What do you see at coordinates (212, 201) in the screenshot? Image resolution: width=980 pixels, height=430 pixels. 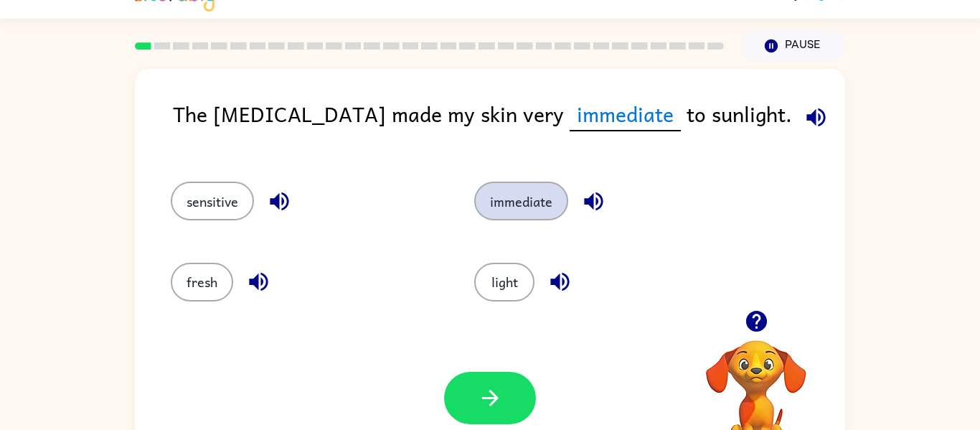 I see `button: sensitive` at bounding box center [212, 201].